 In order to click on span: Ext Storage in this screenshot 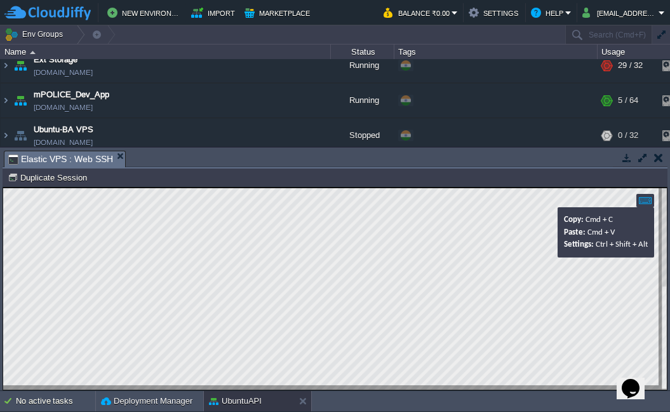, I will do `click(55, 60)`.